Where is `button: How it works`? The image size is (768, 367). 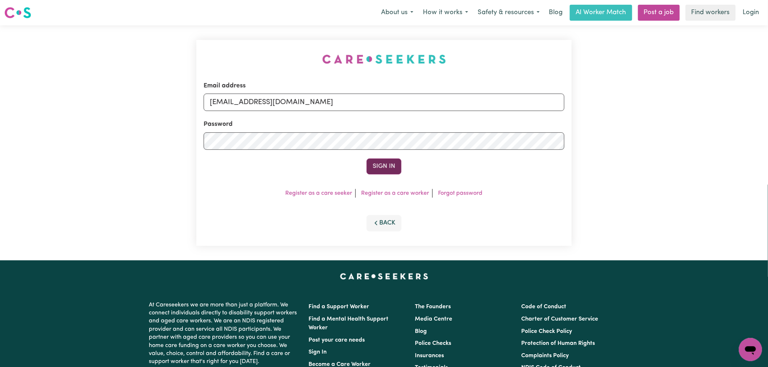 button: How it works is located at coordinates (445, 13).